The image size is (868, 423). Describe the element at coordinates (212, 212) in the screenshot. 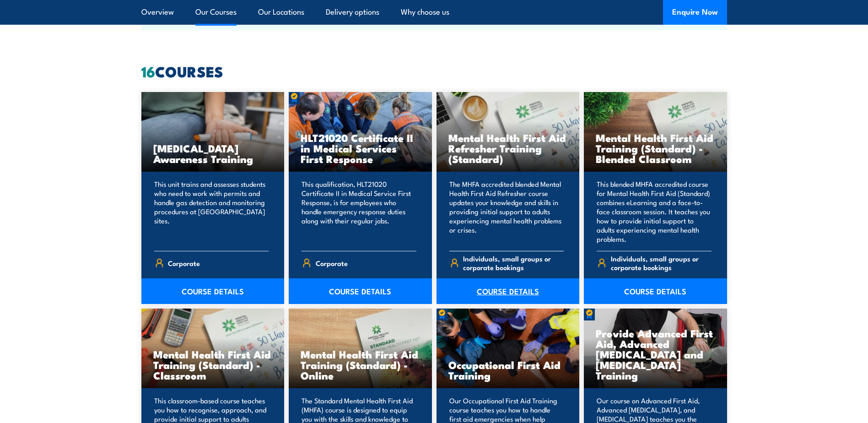

I see `p: This unit trains and assesses students who need to work with permits and handle gas detection and...` at that location.